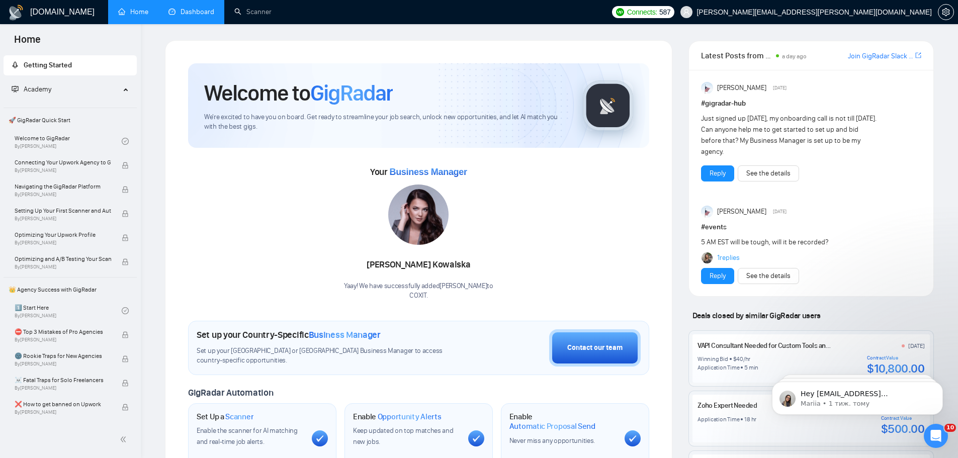  Describe the element at coordinates (403, 436) in the screenshot. I see `span: Keep updated on top matches and new jobs.` at that location.